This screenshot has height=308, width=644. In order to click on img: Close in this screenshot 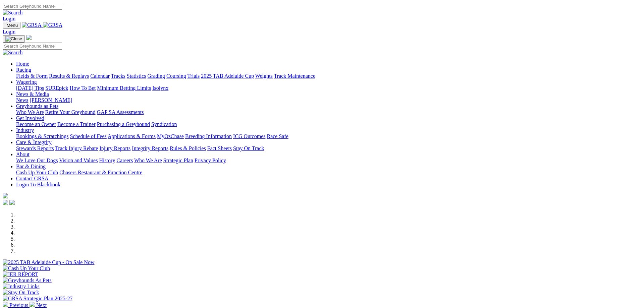, I will do `click(14, 39)`.